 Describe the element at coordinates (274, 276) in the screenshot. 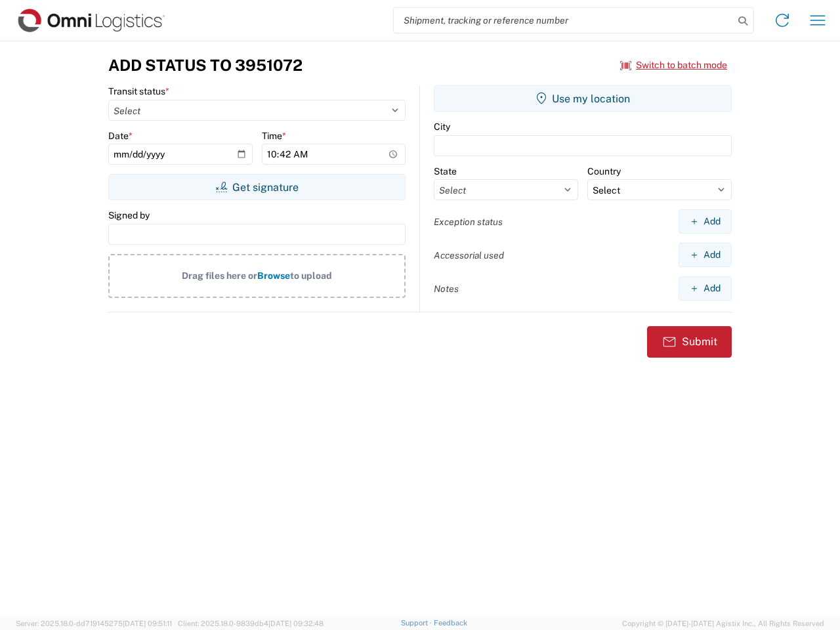

I see `span: Browse` at that location.